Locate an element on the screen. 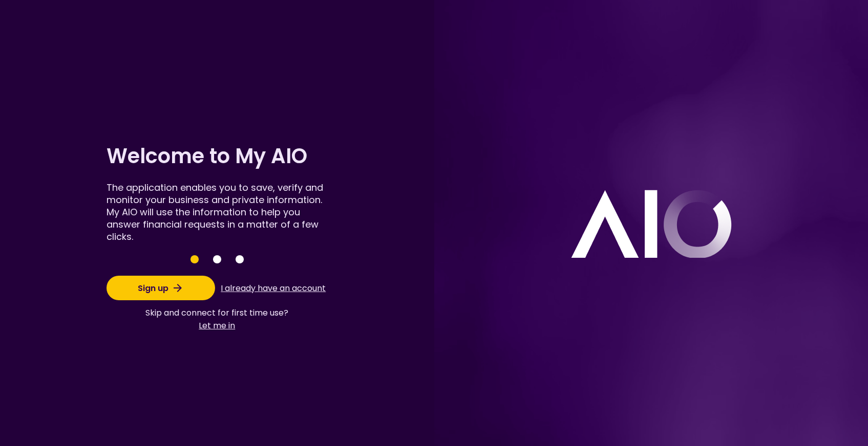 This screenshot has width=868, height=446. img: logo white is located at coordinates (651, 223).